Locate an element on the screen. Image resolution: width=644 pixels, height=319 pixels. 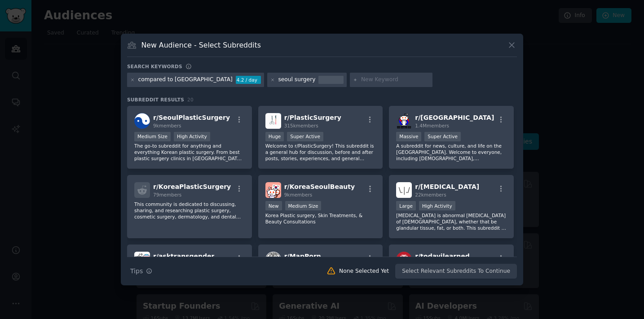
p: This community is dedicated to discussing, sharing, and researching plastic surgery, cosmetic sur... is located at coordinates (190, 211).